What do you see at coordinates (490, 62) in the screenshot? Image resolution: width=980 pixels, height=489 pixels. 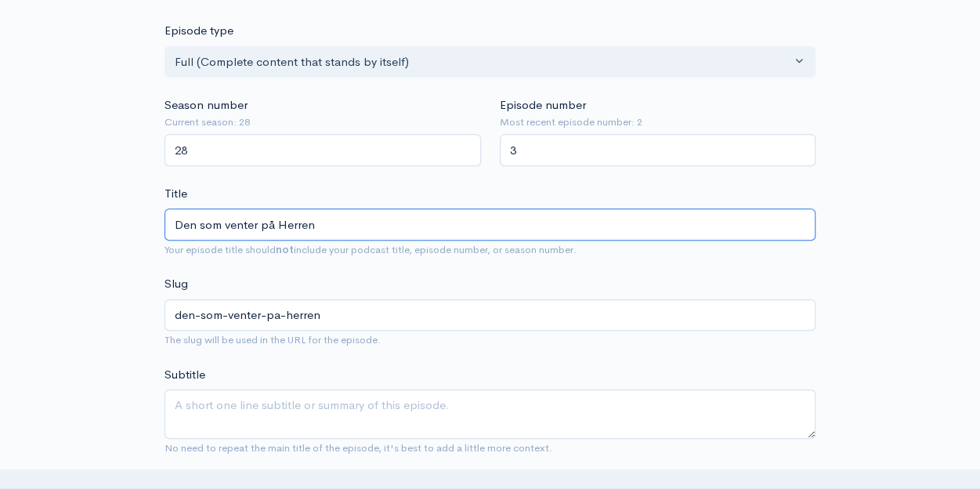 I see `button: Full (Complete content that stands by itself)` at bounding box center [490, 62].